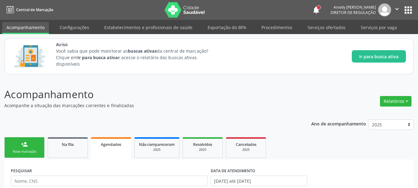 The height and width of the screenshot is (188, 418). What do you see at coordinates (74, 27) in the screenshot?
I see `a: Configurações` at bounding box center [74, 27].